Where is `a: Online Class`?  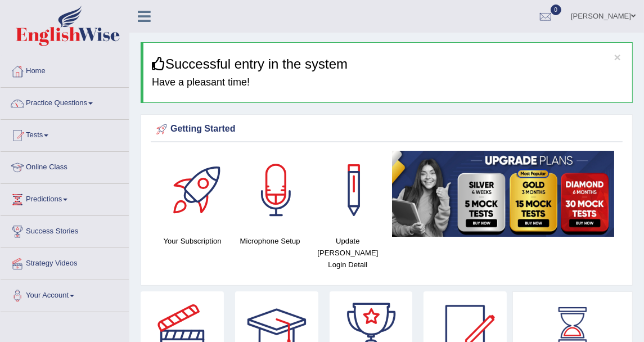 a: Online Class is located at coordinates (64, 166).